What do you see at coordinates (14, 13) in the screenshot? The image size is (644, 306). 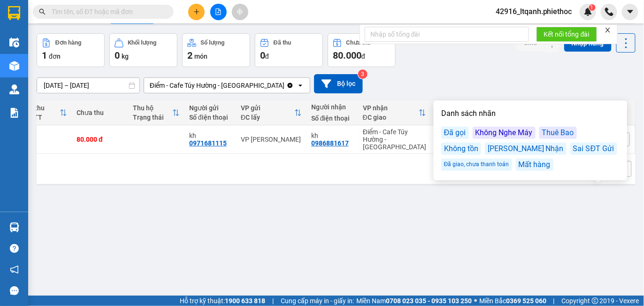 I see `img: logo-vxr` at bounding box center [14, 13].